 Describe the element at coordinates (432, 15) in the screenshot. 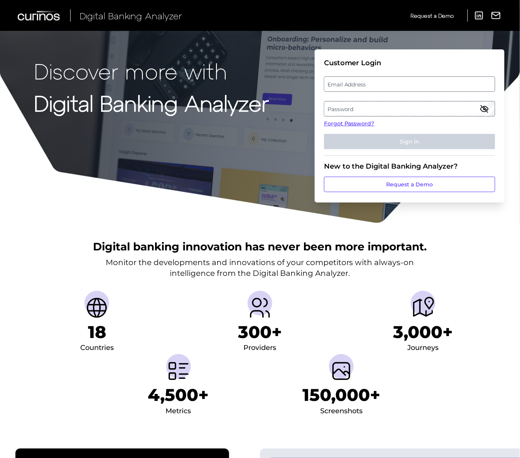

I see `span: Request a Demo` at that location.